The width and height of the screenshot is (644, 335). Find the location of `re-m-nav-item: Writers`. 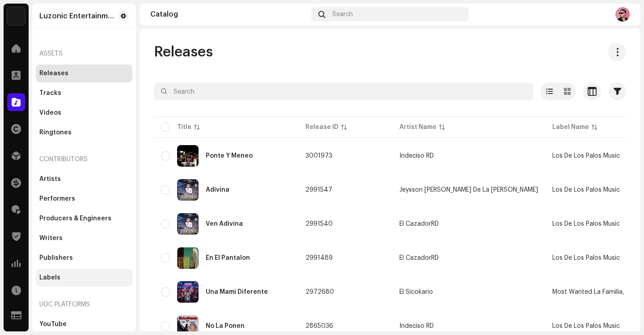

re-m-nav-item: Writers is located at coordinates (84, 238).